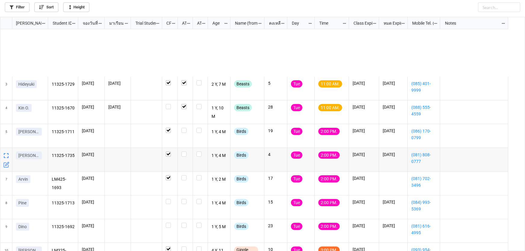  Describe the element at coordinates (298, 23) in the screenshot. I see `div: Day` at that location.